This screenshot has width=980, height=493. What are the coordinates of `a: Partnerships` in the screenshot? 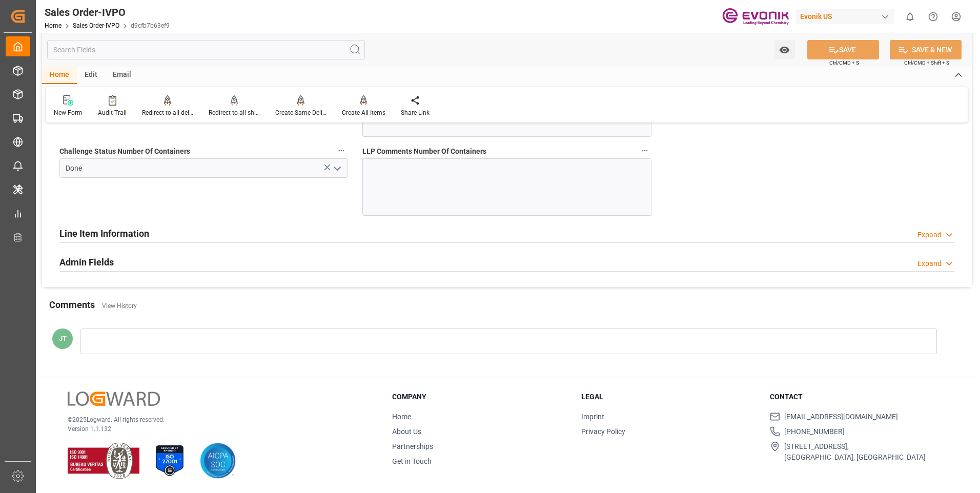 It's located at (413, 446).